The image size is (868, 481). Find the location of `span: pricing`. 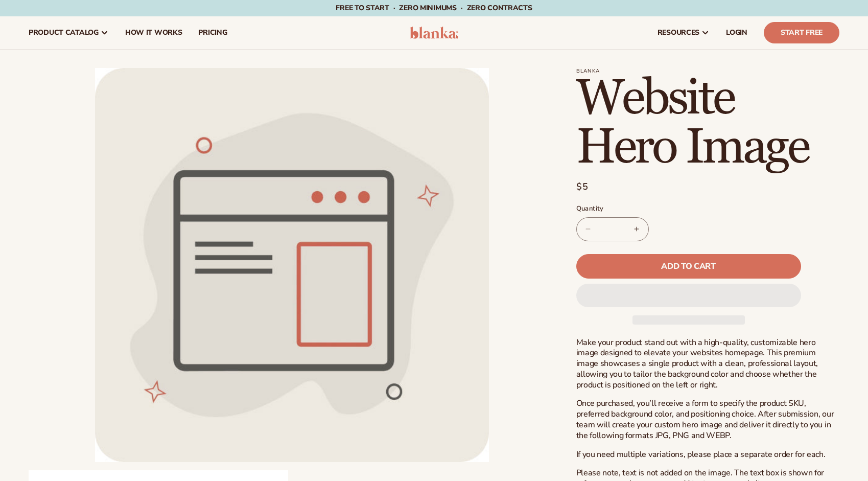

span: pricing is located at coordinates (212, 33).